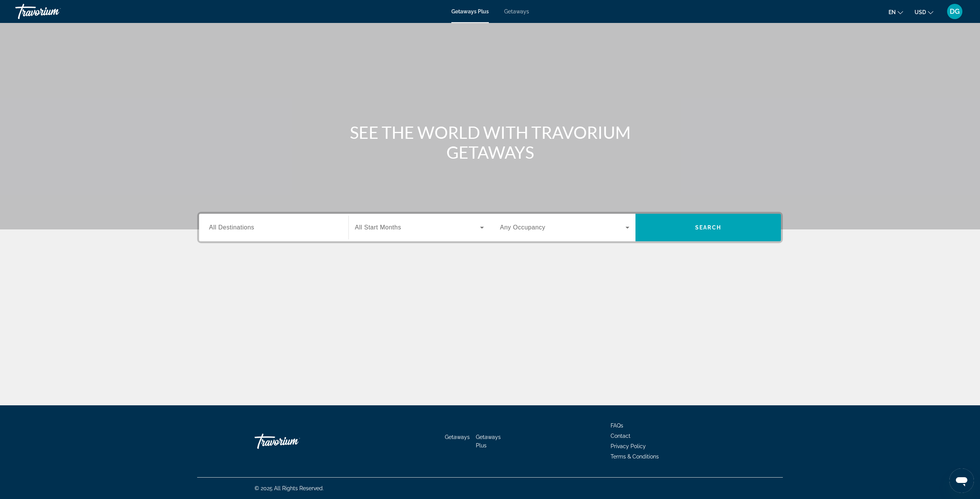  Describe the element at coordinates (954, 12) in the screenshot. I see `span: DG` at that location.